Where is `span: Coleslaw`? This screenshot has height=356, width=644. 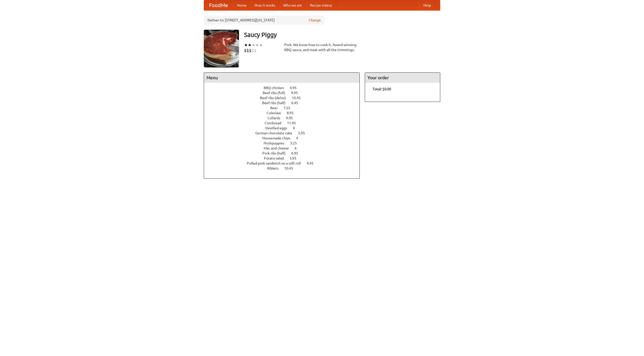 span: Coleslaw is located at coordinates (276, 113).